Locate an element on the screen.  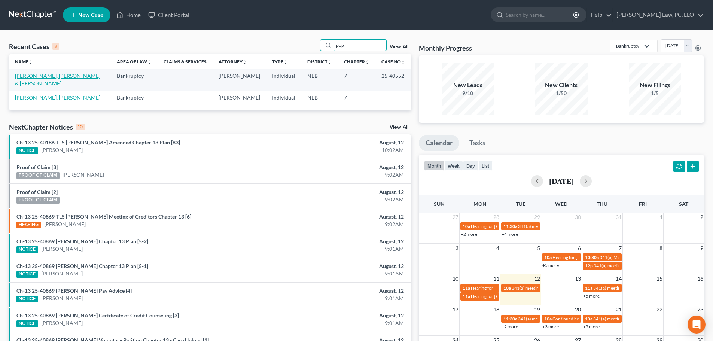
span: 11 is located at coordinates (497, 279).